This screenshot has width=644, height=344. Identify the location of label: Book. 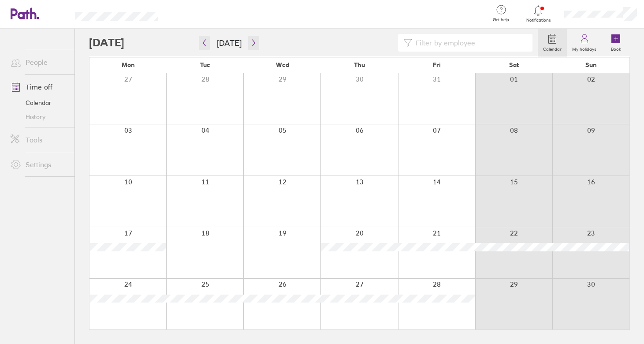
(616, 48).